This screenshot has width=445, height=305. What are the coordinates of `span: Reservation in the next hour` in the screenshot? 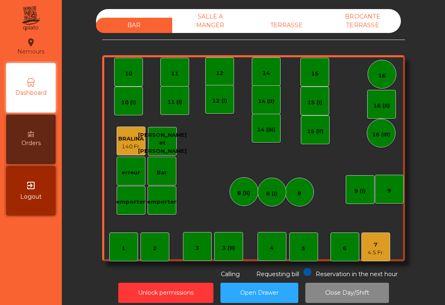 It's located at (357, 274).